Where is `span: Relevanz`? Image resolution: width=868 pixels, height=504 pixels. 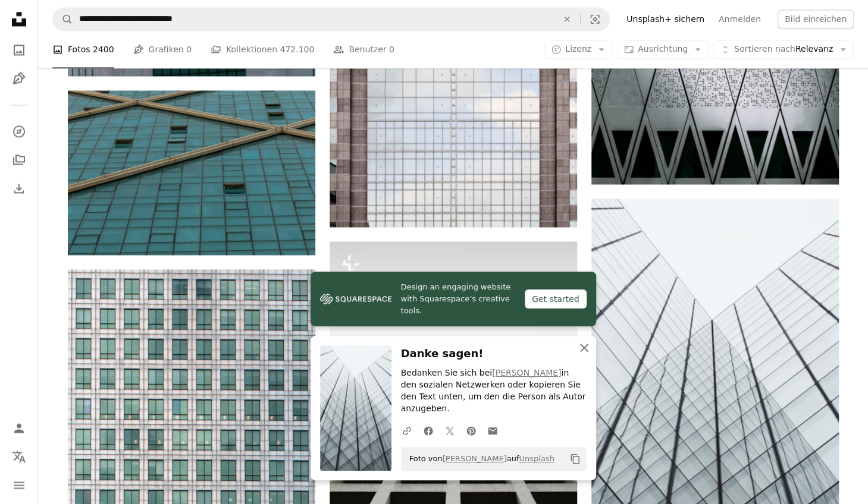 span: Relevanz is located at coordinates (783, 50).